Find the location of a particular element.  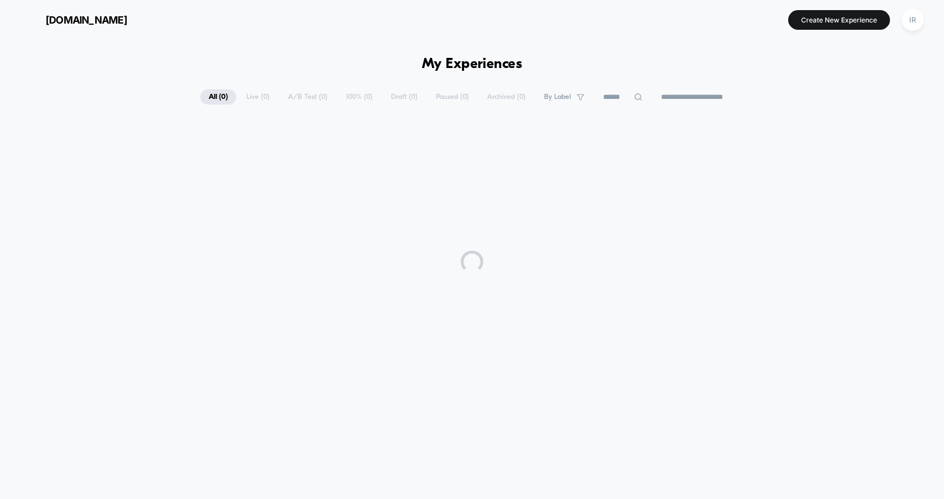

h1: My Experiences is located at coordinates (472, 64).